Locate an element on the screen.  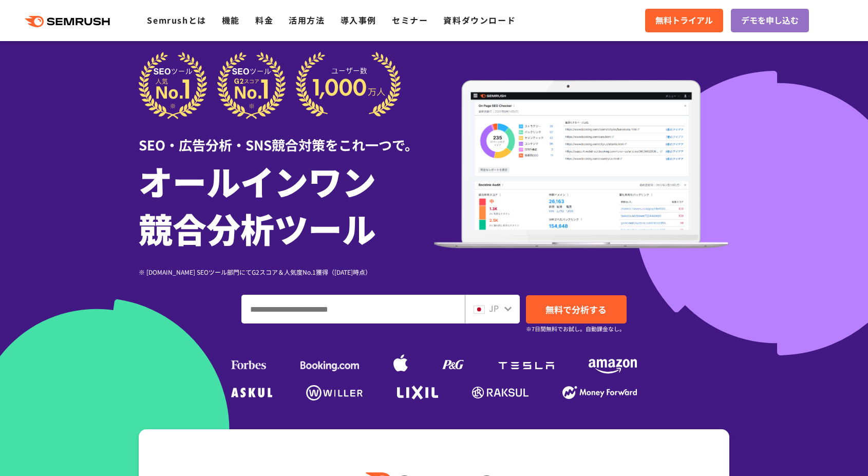
a: 料金 is located at coordinates (264, 20).